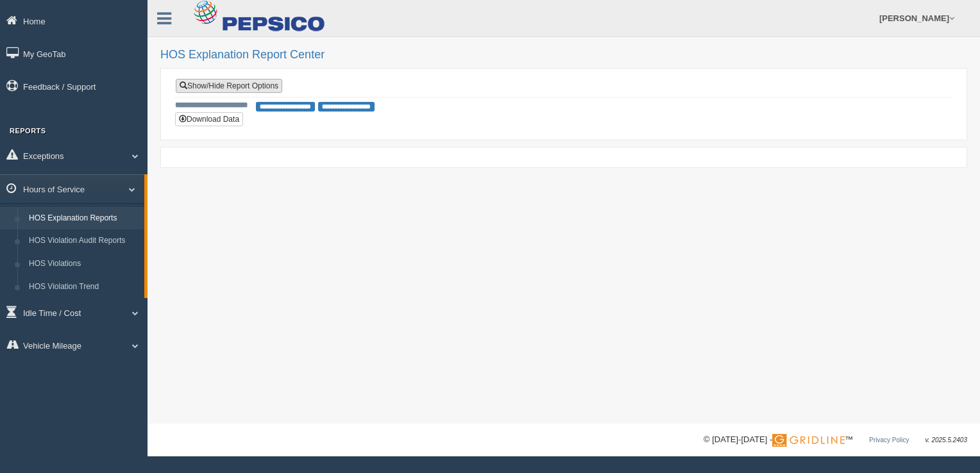 Image resolution: width=980 pixels, height=473 pixels. I want to click on a: HOS Violations, so click(83, 264).